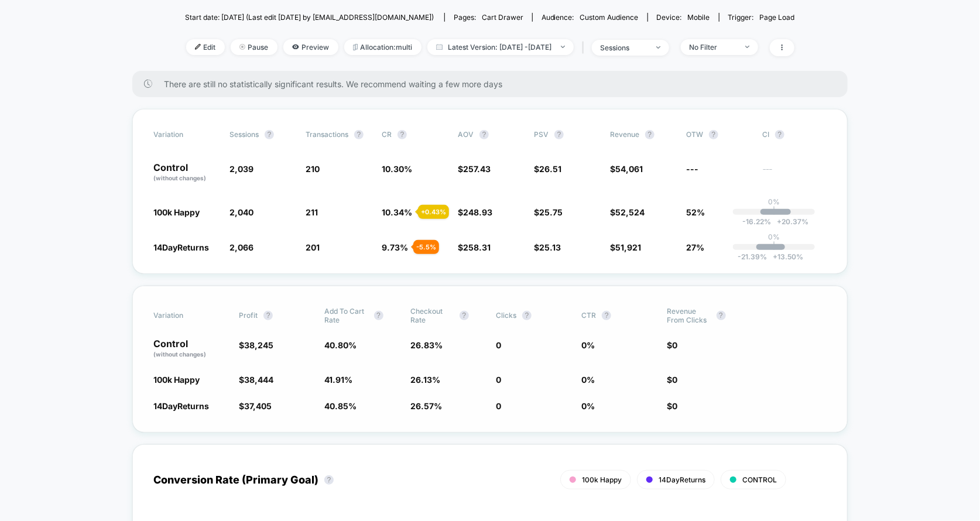 Image resolution: width=980 pixels, height=521 pixels. Describe the element at coordinates (624, 47) in the screenshot. I see `div: sessions` at that location.